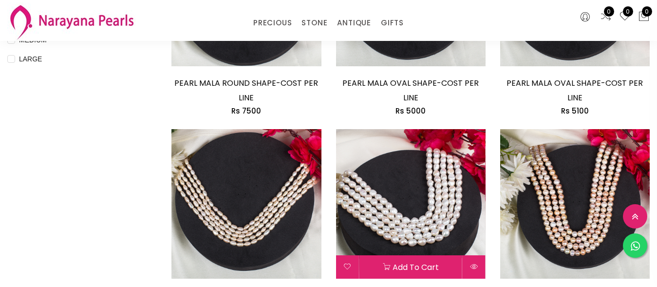  What do you see at coordinates (392, 23) in the screenshot?
I see `a: GIFTS` at bounding box center [392, 23].